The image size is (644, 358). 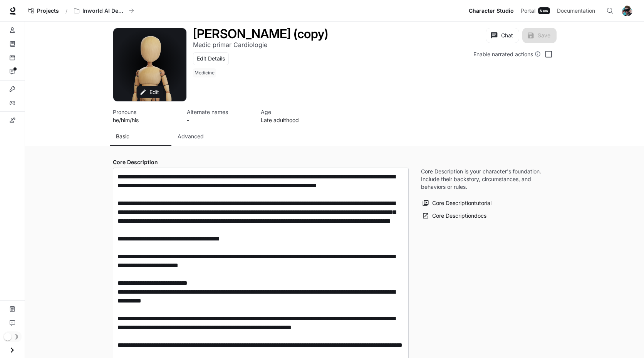 I want to click on a: Character Studio, so click(x=491, y=11).